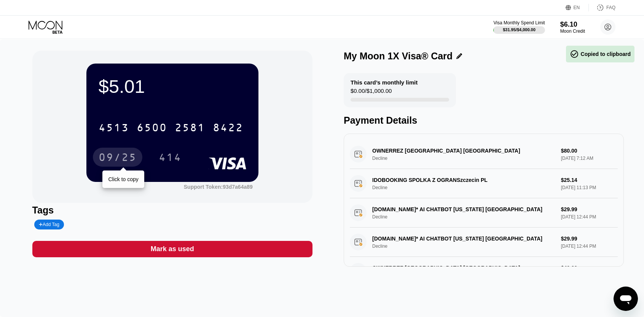  I want to click on div: $6.10Moon Credit, so click(573, 27).